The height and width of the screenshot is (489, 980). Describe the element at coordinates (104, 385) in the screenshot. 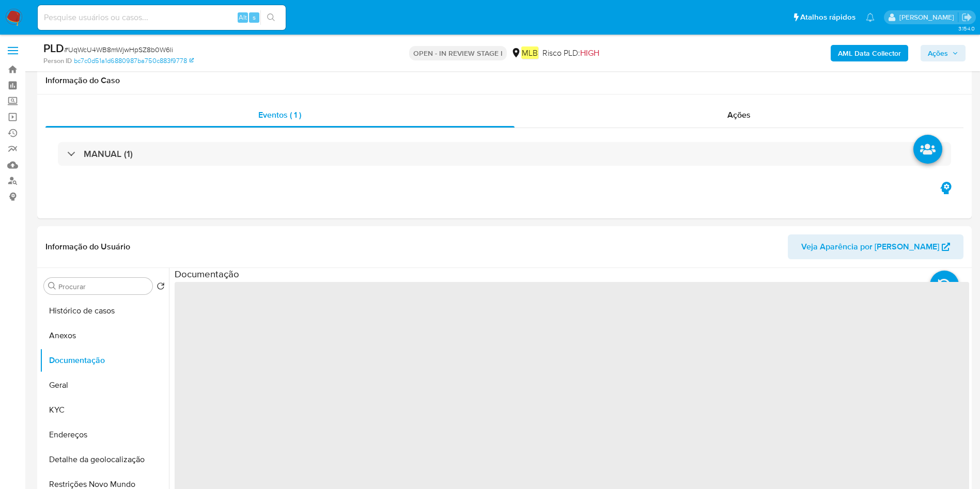

I see `button: Geral` at that location.